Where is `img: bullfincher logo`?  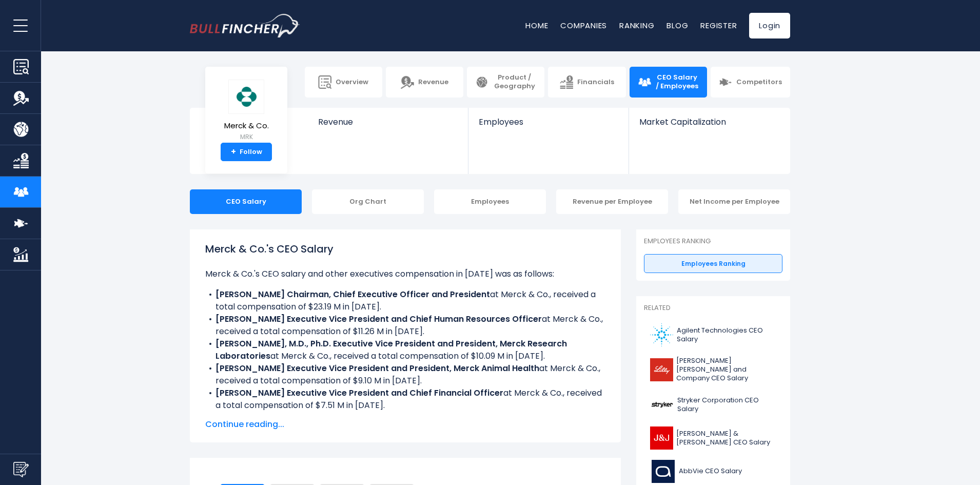
img: bullfincher logo is located at coordinates (245, 26).